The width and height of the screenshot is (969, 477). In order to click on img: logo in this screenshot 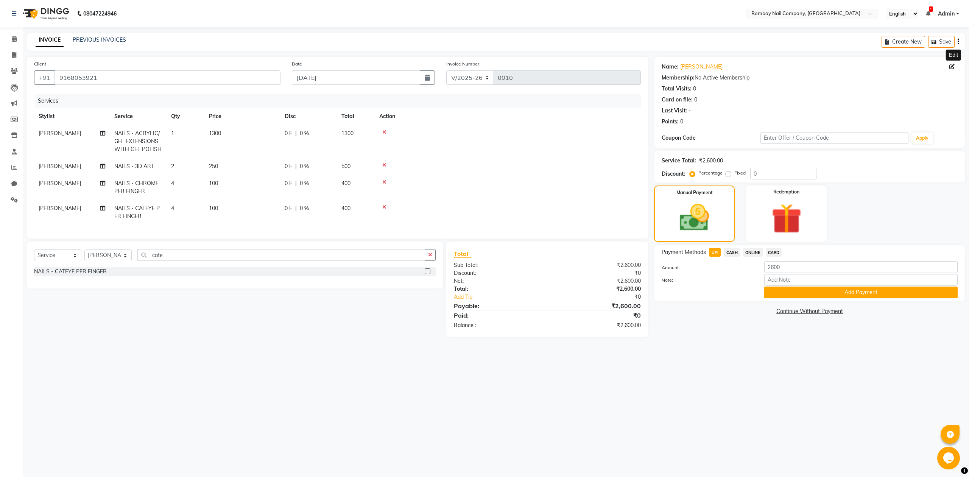, I will do `click(45, 14)`.